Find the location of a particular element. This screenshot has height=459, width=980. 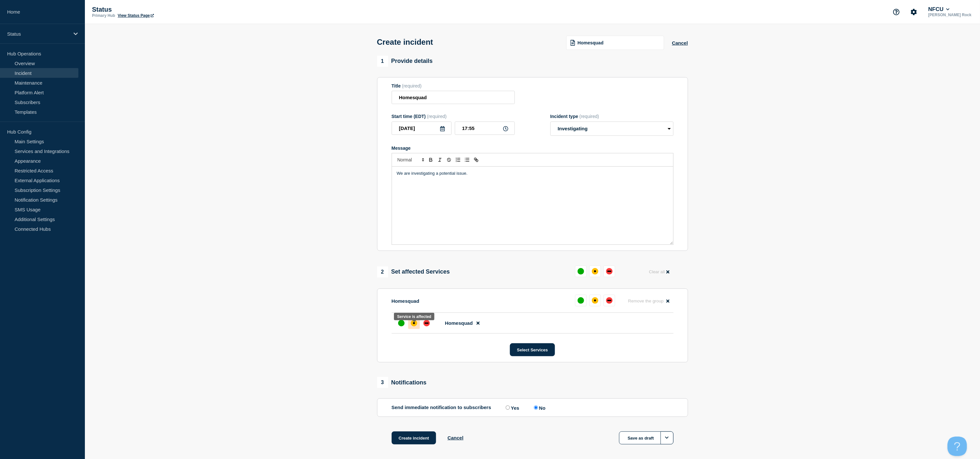

span: 1 is located at coordinates (382, 61).